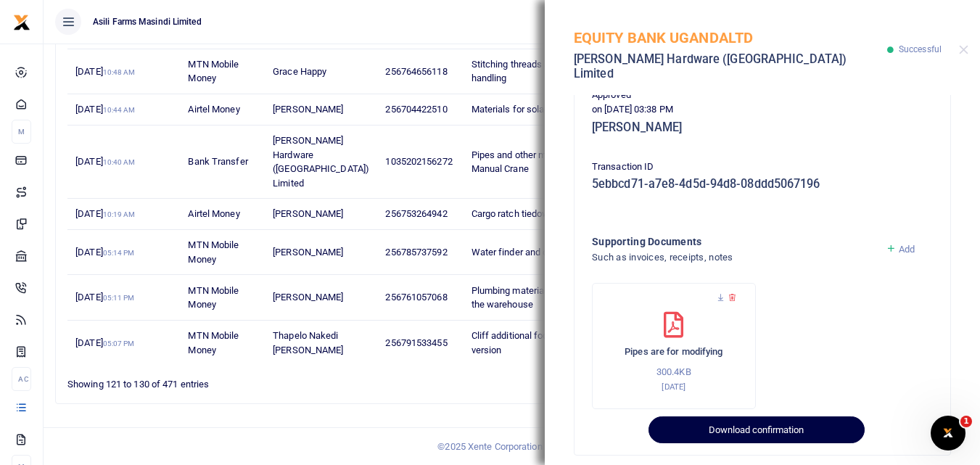 The image size is (980, 465). I want to click on span: 1, so click(966, 422).